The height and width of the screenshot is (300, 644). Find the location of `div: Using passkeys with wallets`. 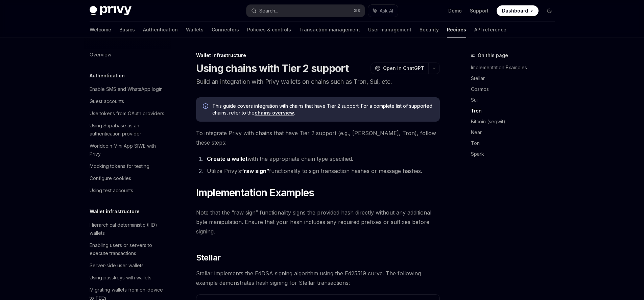

div: Using passkeys with wallets is located at coordinates (120, 277).